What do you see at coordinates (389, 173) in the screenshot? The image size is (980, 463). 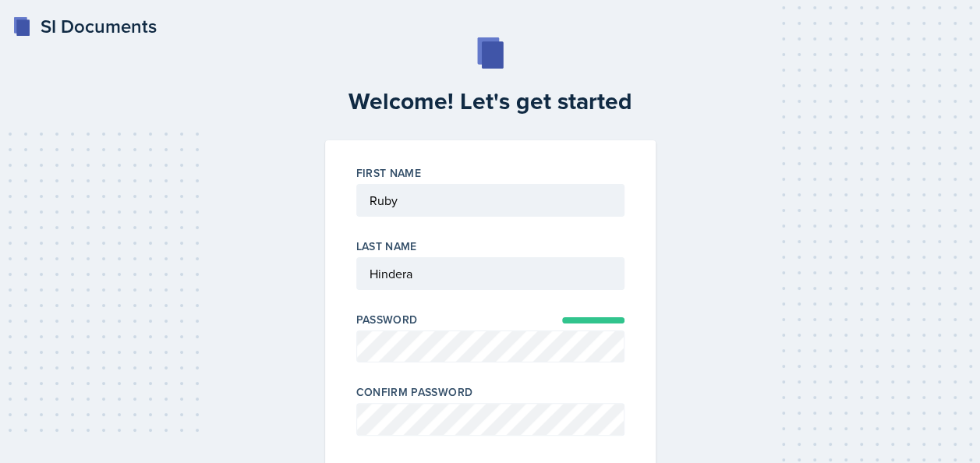 I see `label: First Name` at bounding box center [389, 173].